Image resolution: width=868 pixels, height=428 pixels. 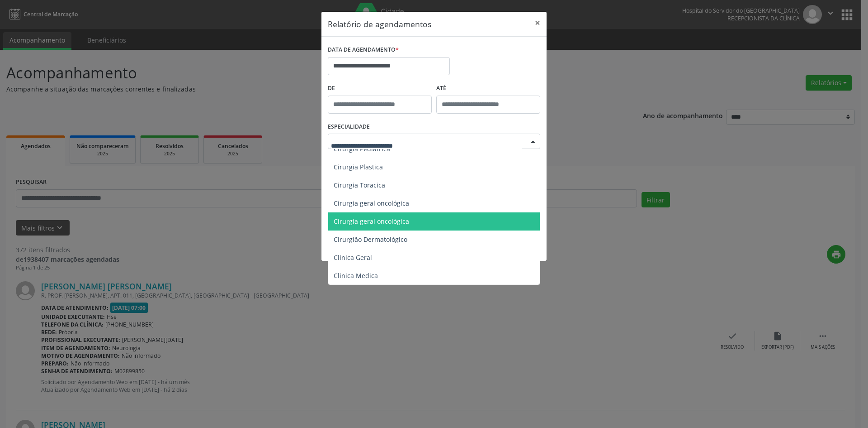 I want to click on label: De, so click(x=380, y=88).